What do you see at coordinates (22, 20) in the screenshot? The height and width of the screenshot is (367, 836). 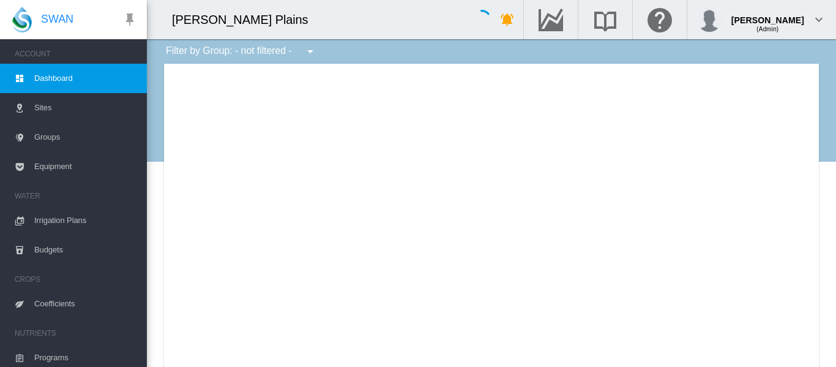 I see `img: SWAN-Landscape-Logo-Colour-drop.png` at bounding box center [22, 20].